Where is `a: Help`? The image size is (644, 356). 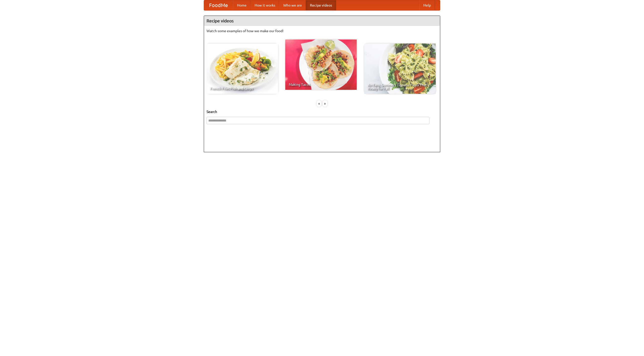
a: Help is located at coordinates (427, 5).